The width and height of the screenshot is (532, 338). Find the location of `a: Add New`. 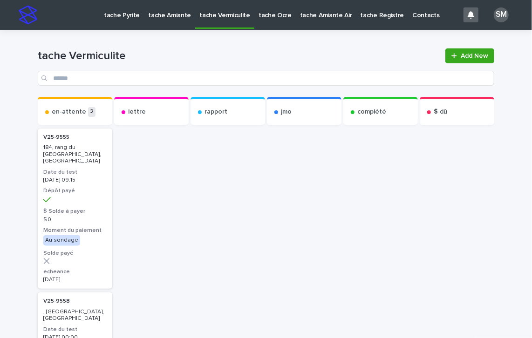

a: Add New is located at coordinates (470, 56).